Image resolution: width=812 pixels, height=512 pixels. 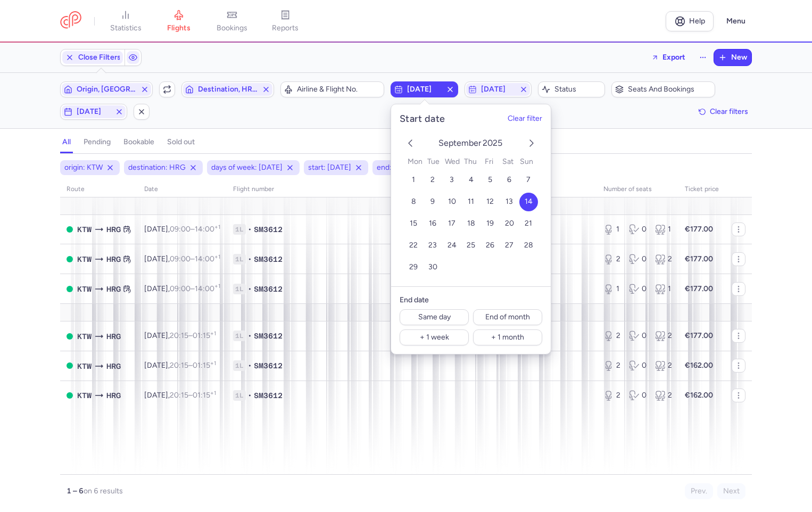 What do you see at coordinates (339, 89) in the screenshot?
I see `span: Airline & Flight No.` at bounding box center [339, 89].